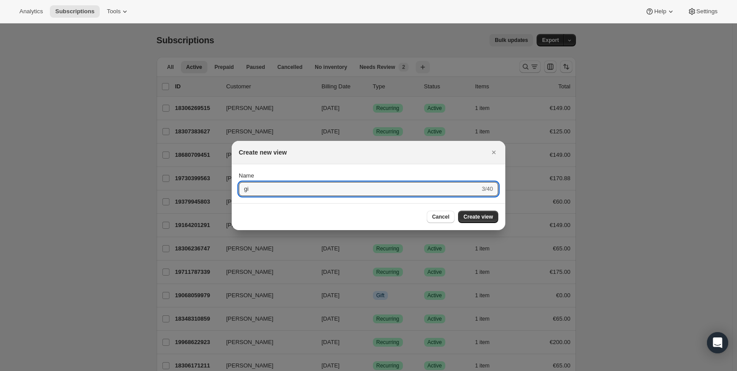  Describe the element at coordinates (702, 11) in the screenshot. I see `button: Settings` at that location.